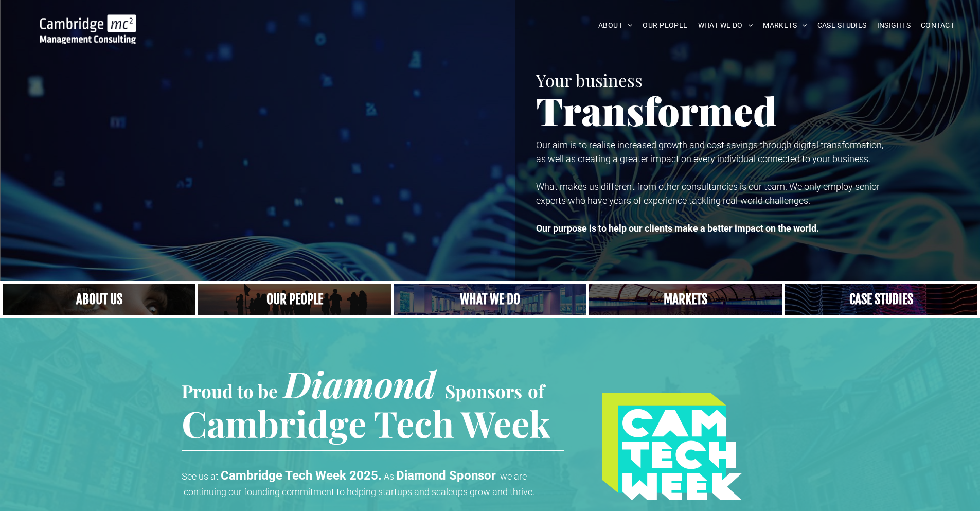 The width and height of the screenshot is (980, 511). I want to click on a: CONTACT, so click(937, 25).